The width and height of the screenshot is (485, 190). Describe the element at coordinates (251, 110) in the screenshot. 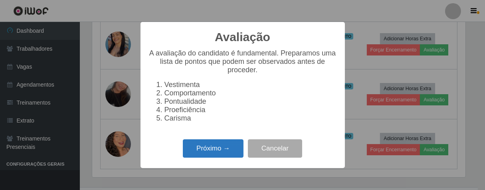

I see `li: Proeficiência` at that location.